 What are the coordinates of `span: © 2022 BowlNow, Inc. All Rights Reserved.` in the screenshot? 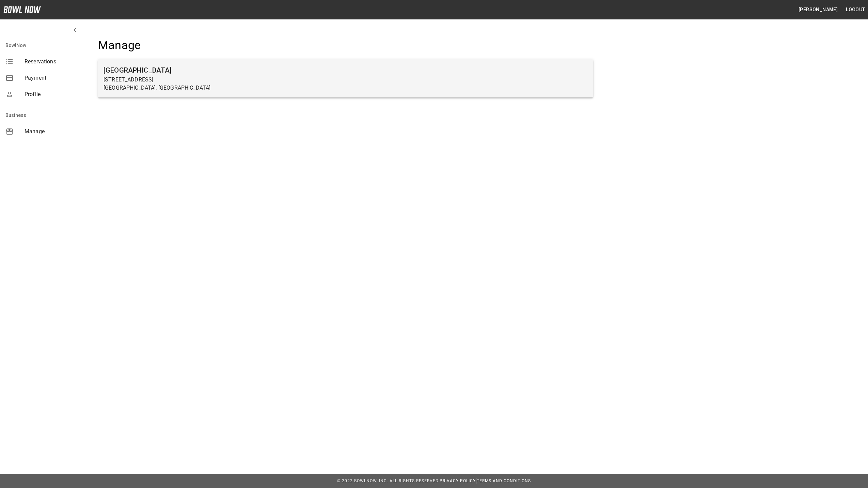 It's located at (388, 481).